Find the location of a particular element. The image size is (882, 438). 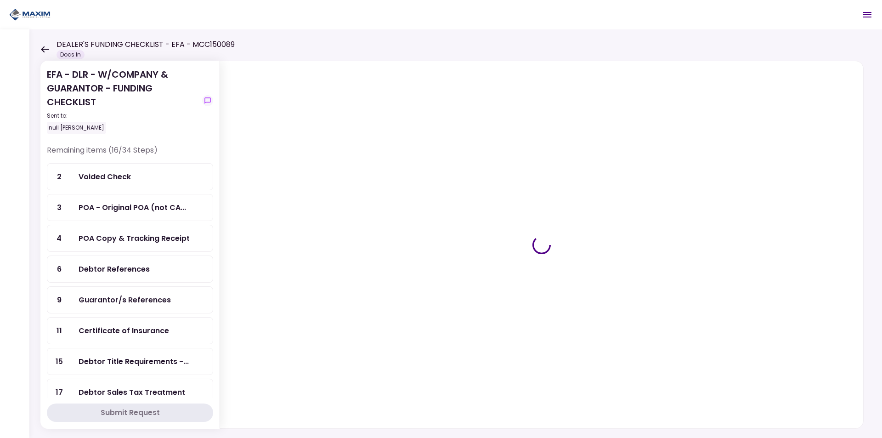

div: POA - Original POA (not CA or GA) (Received in house) is located at coordinates (132, 207).